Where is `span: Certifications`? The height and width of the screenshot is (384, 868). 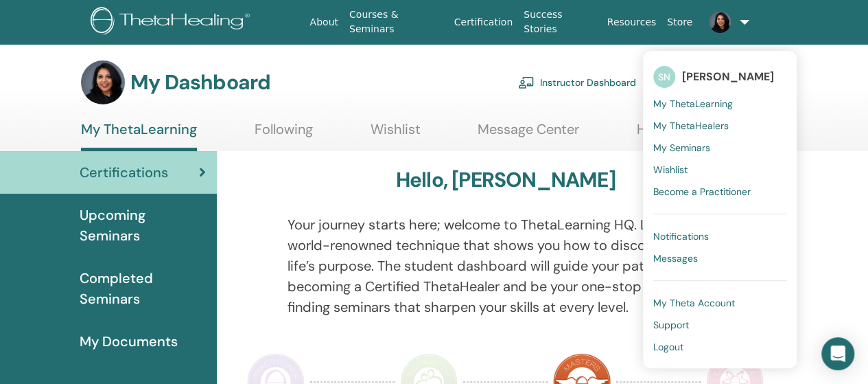
span: Certifications is located at coordinates (123, 172).